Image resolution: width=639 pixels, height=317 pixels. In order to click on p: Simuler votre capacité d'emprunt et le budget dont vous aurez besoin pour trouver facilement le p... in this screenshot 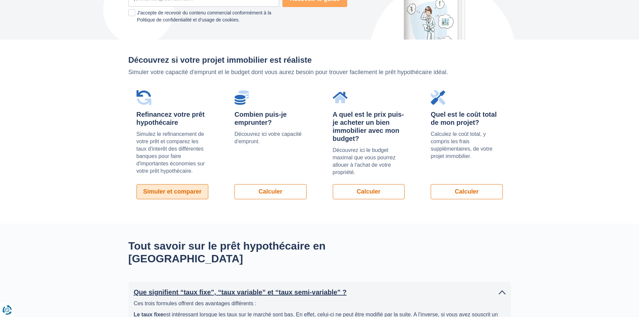, I will do `click(320, 72)`.